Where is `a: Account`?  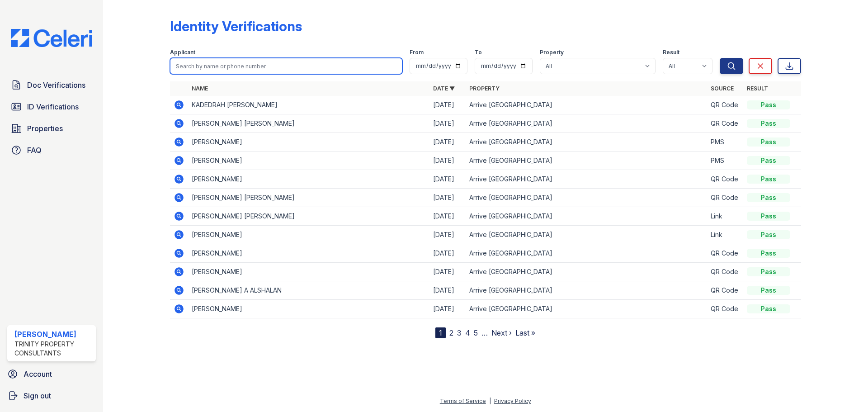 a: Account is located at coordinates (51, 374).